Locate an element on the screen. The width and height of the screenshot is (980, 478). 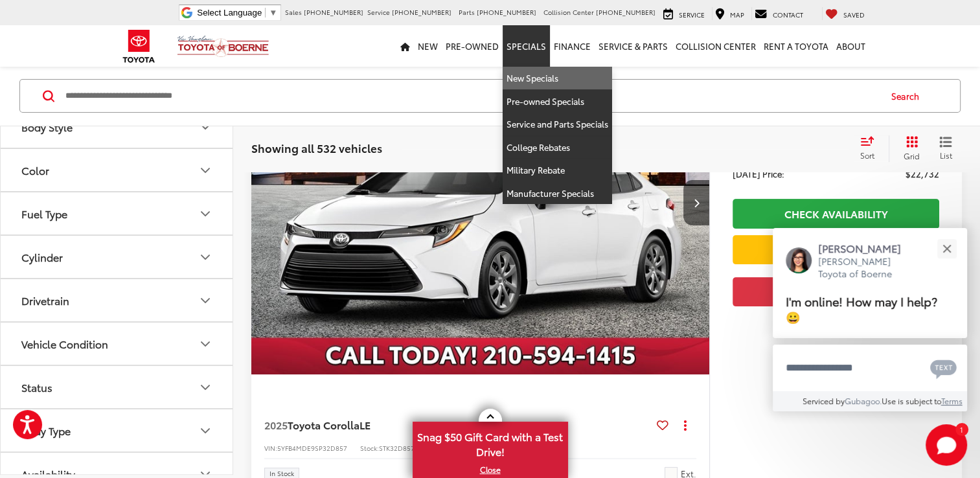
span: VIN: is located at coordinates (271, 448).